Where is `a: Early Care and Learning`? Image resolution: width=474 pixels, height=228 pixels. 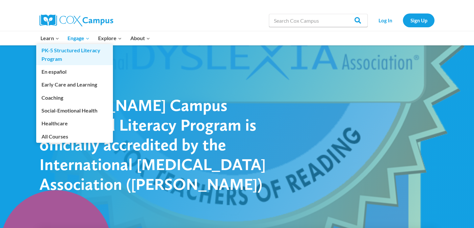
a: Early Care and Learning is located at coordinates (74, 85).